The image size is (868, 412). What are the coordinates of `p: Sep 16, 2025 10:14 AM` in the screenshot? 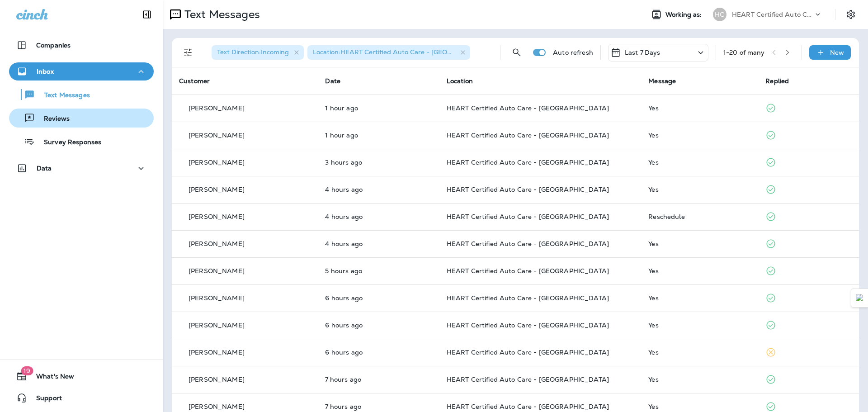 It's located at (379, 379).